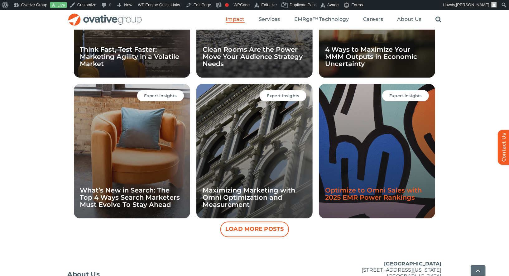 The height and width of the screenshot is (276, 509). I want to click on a: Think Fast, Test Faster: Marketing Agility in a Volatile Market, so click(130, 56).